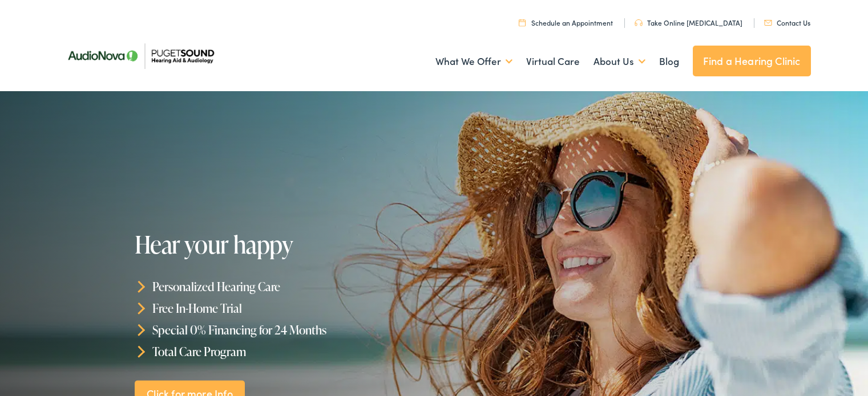  Describe the element at coordinates (286, 351) in the screenshot. I see `li: Total Care Program` at that location.